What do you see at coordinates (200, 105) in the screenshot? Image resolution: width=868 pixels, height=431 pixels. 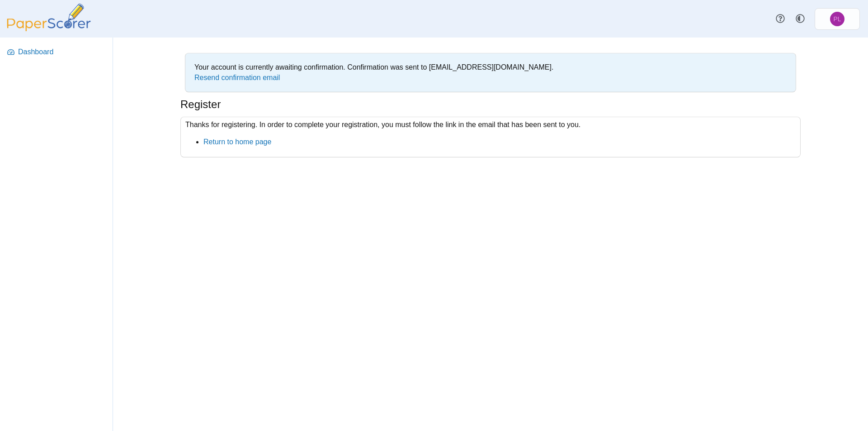 I see `h1: Register` at bounding box center [200, 105].